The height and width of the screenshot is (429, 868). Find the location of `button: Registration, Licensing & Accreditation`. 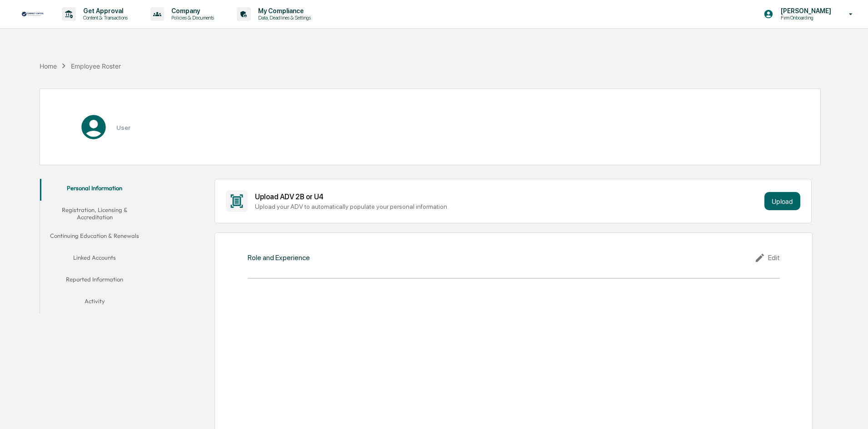

button: Registration, Licensing & Accreditation is located at coordinates (95, 213).